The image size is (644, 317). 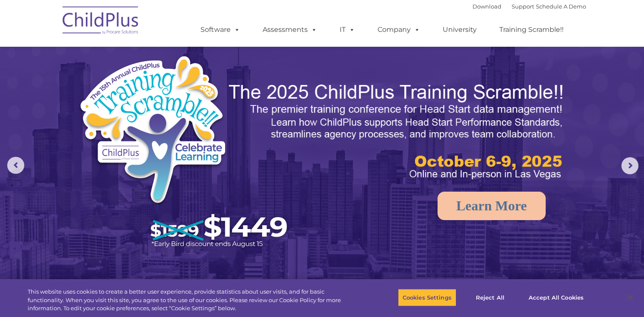 I want to click on a: Software, so click(x=220, y=29).